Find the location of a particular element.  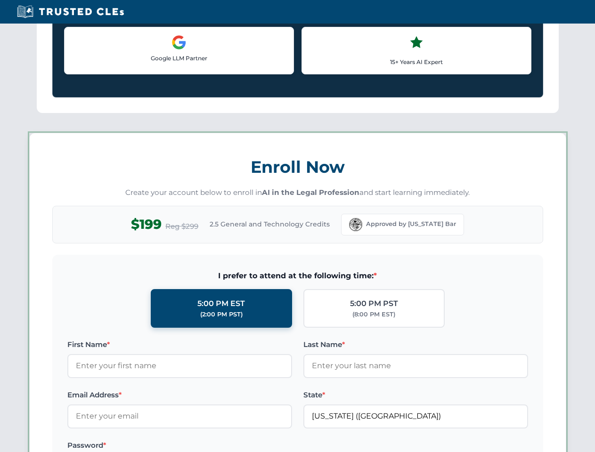

strong: AI in the Legal Profession is located at coordinates (310, 192).